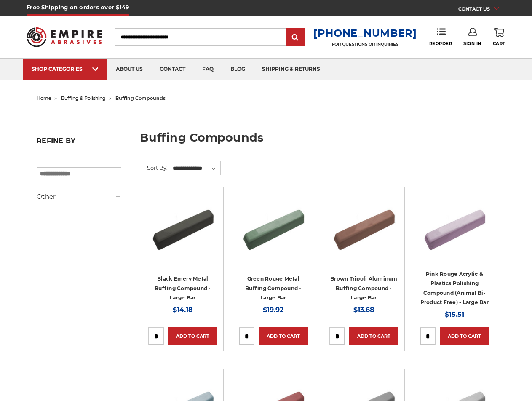 The height and width of the screenshot is (401, 532). I want to click on a: Black Stainless Steel Buffing Compound, so click(183, 228).